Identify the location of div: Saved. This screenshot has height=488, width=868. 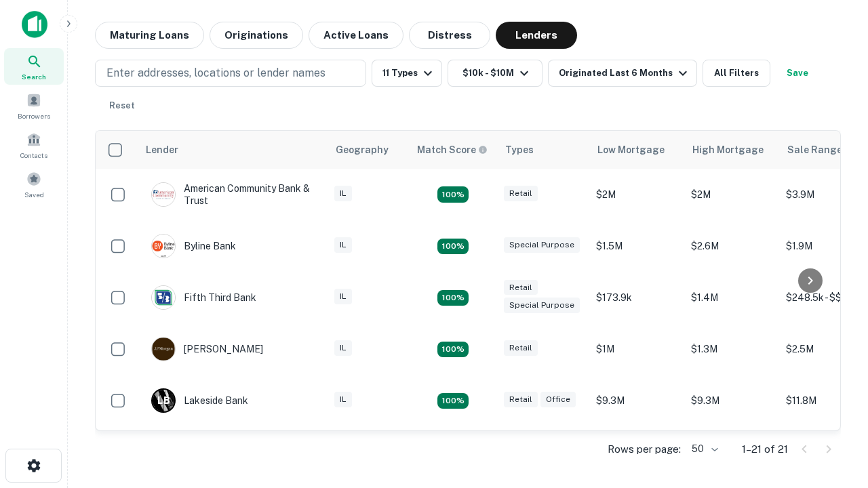
(34, 185).